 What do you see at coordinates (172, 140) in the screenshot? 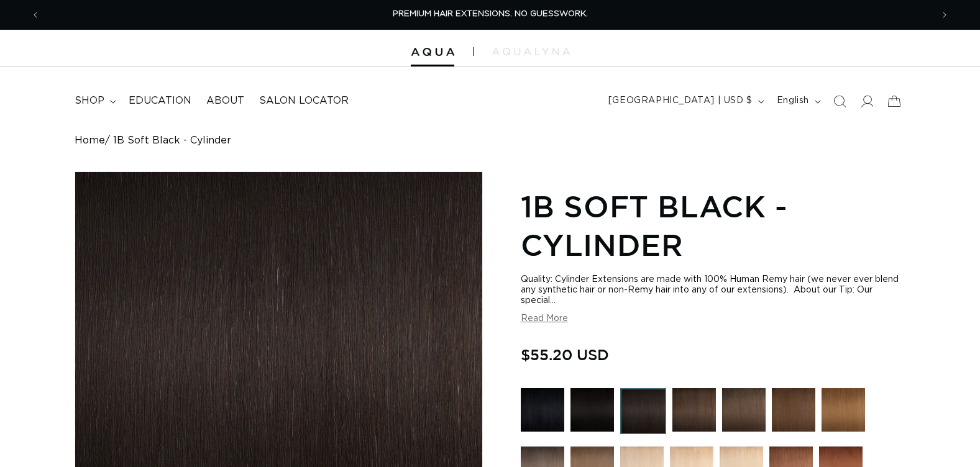
I see `span: 1B Soft Black - Cylinder` at bounding box center [172, 140].